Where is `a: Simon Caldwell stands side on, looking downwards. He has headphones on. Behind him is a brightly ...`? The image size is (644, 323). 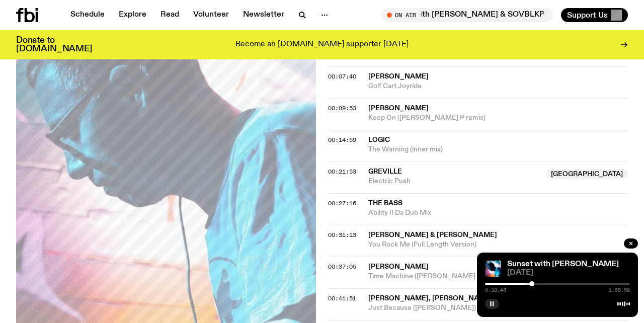
a: Simon Caldwell stands side on, looking downwards. He has headphones on. Behind him is a brightly ... is located at coordinates (493, 268).